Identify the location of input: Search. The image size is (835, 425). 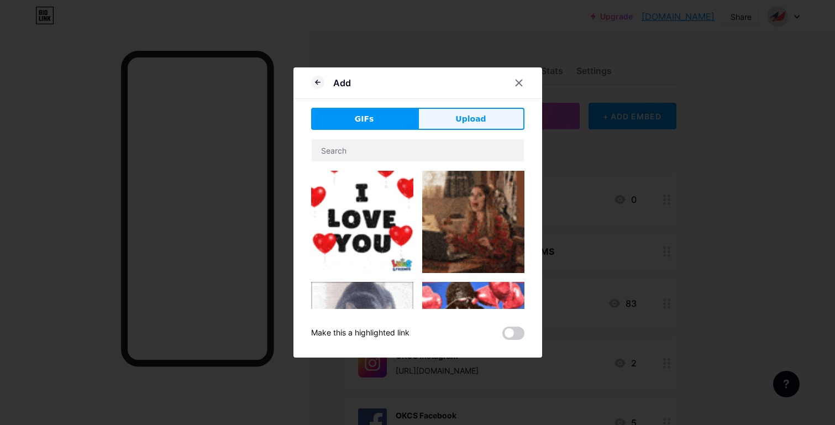
(418, 150).